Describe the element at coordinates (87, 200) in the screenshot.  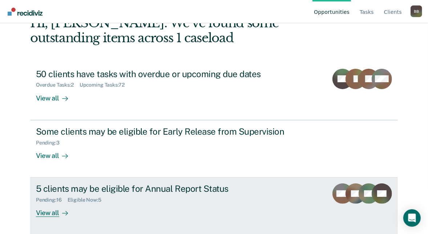
I see `div: Eligible Now : 5` at that location.